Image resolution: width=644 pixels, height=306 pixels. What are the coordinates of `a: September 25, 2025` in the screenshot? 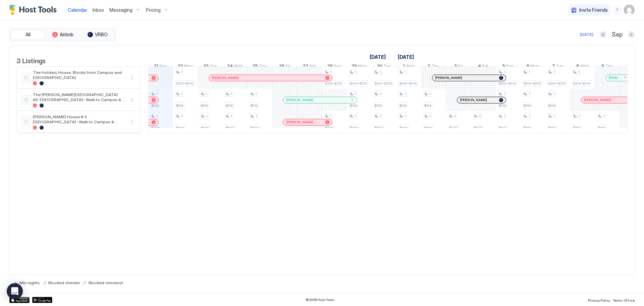 It's located at (259, 67).